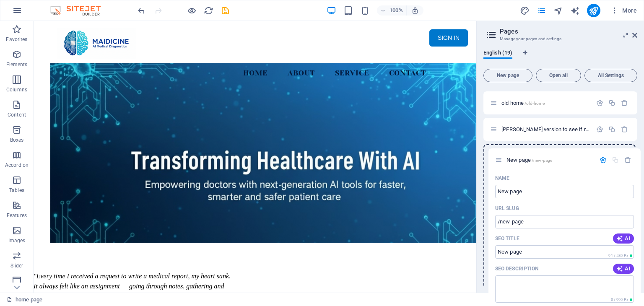  I want to click on p: Images, so click(16, 241).